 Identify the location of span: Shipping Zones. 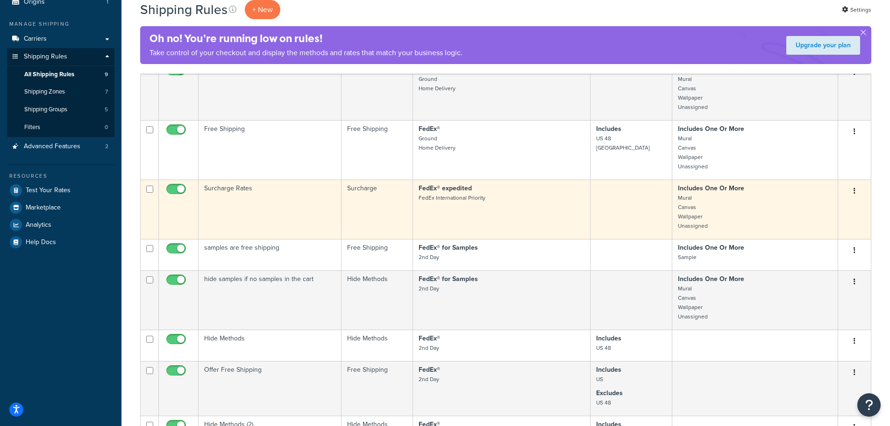
(44, 92).